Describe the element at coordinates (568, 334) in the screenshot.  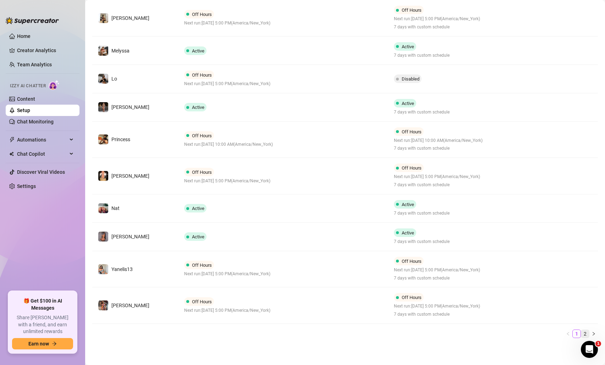
I see `span: left` at that location.